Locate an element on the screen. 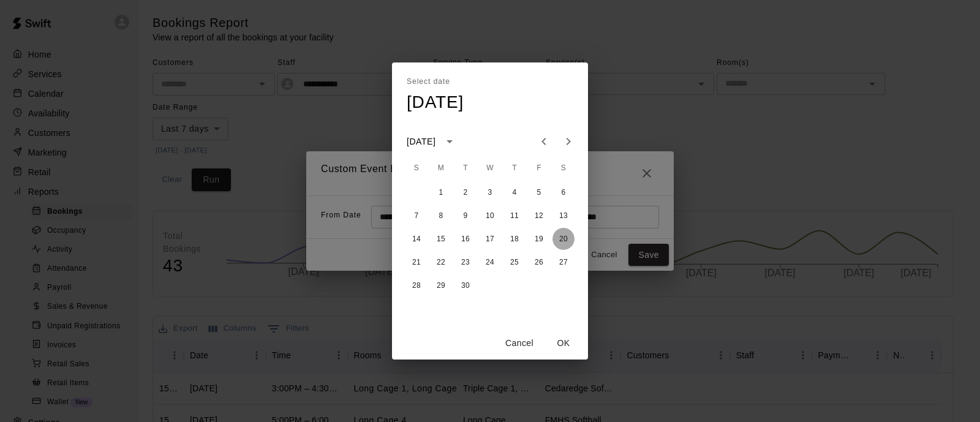  button: 8 is located at coordinates (441, 215).